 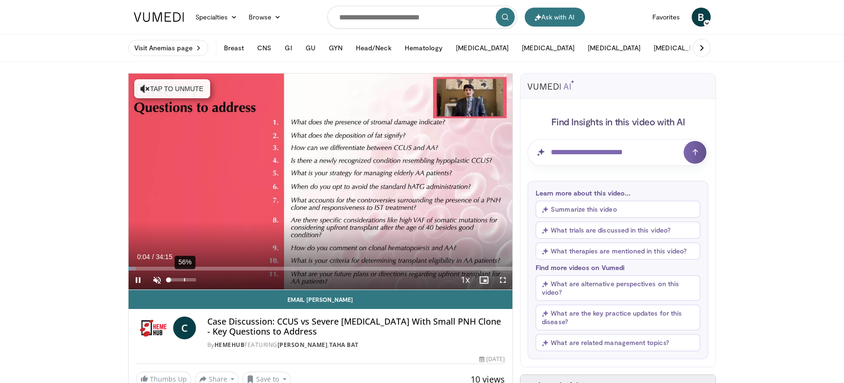 What do you see at coordinates (554, 17) in the screenshot?
I see `button: Ask with AI` at bounding box center [554, 17].